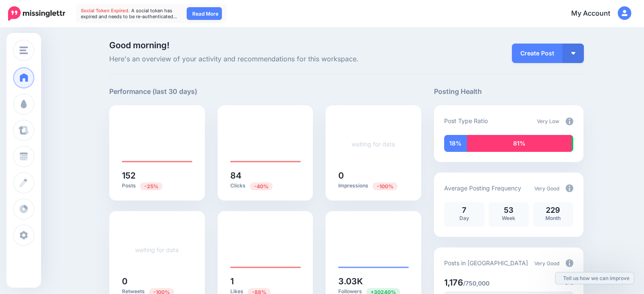 This screenshot has height=294, width=644. Describe the element at coordinates (373, 186) in the screenshot. I see `p: Impressions` at that location.